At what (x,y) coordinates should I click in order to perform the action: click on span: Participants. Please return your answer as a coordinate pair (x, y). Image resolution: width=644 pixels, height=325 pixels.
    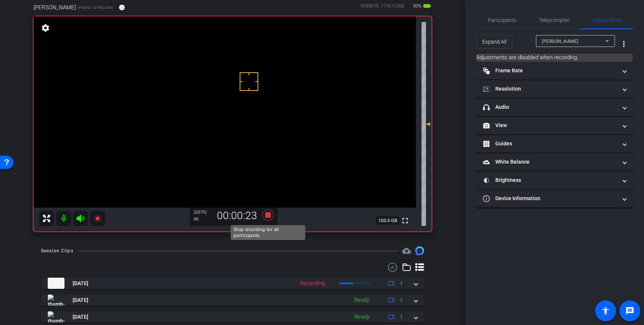
    Looking at the image, I should click on (502, 20).